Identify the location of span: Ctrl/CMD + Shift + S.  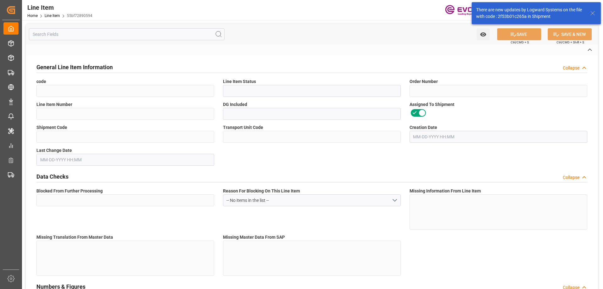
(570, 42).